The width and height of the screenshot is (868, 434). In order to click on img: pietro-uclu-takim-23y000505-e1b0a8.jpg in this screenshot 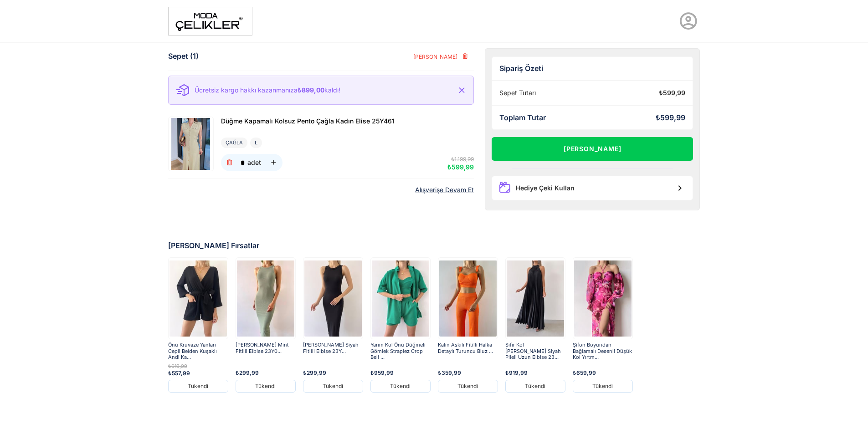, I will do `click(401, 298)`.